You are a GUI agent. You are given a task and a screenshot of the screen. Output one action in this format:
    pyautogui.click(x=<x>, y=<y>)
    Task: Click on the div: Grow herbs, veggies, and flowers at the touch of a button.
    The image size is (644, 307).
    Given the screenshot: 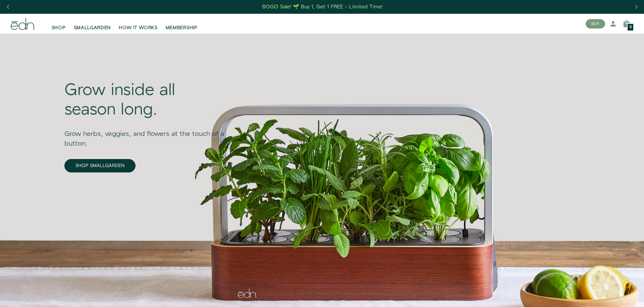 What is the action you would take?
    pyautogui.click(x=145, y=135)
    